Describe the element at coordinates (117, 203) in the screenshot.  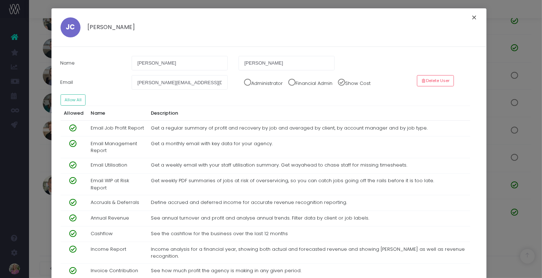
I see `td: Accruals & Deferrals` at that location.